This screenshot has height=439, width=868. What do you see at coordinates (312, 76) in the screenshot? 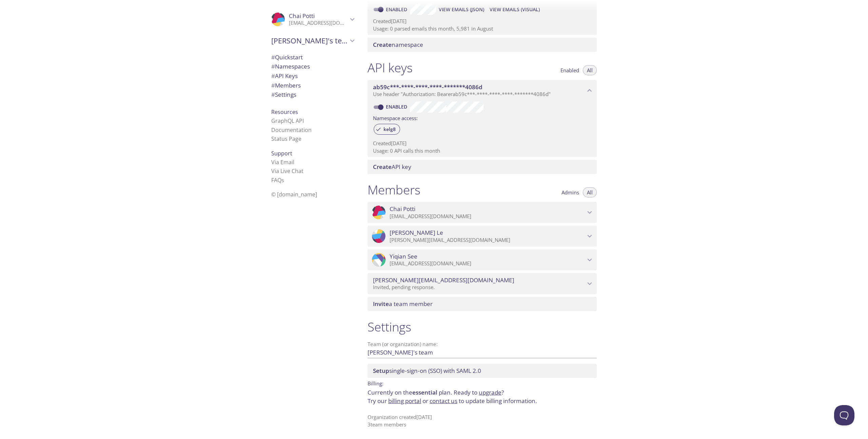
I see `div: API Keys` at bounding box center [312, 76].